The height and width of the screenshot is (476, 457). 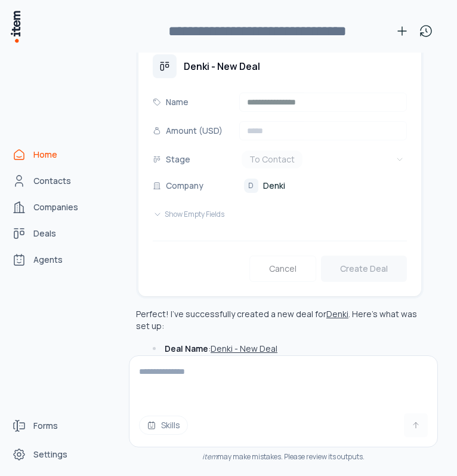 What do you see at coordinates (56, 207) in the screenshot?
I see `span: Companies` at bounding box center [56, 207].